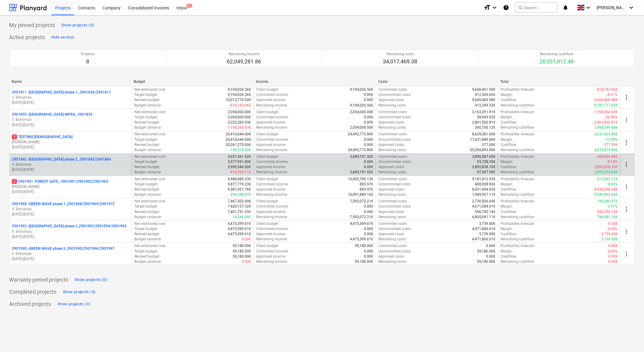 The image size is (644, 352). What do you see at coordinates (400, 61) in the screenshot?
I see `p: 34,017,469.38` at bounding box center [400, 61].